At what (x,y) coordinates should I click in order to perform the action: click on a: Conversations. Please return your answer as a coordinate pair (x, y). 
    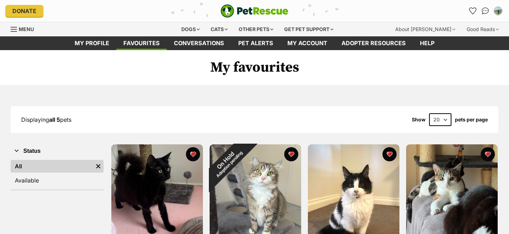
    Looking at the image, I should click on (485, 11).